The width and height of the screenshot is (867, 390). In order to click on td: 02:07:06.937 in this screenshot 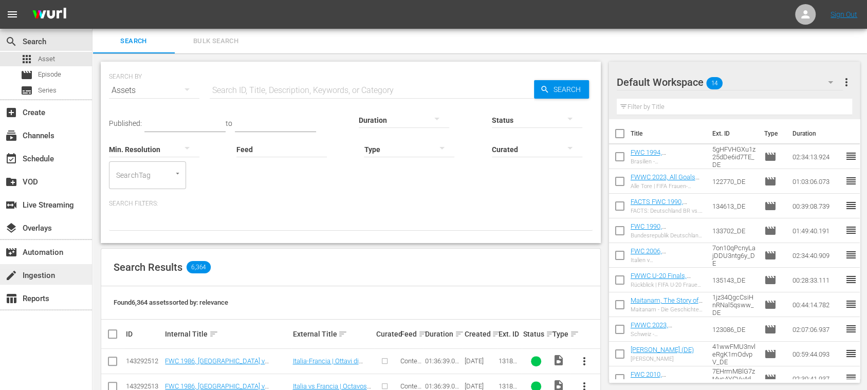, I will do `click(816, 329)`.